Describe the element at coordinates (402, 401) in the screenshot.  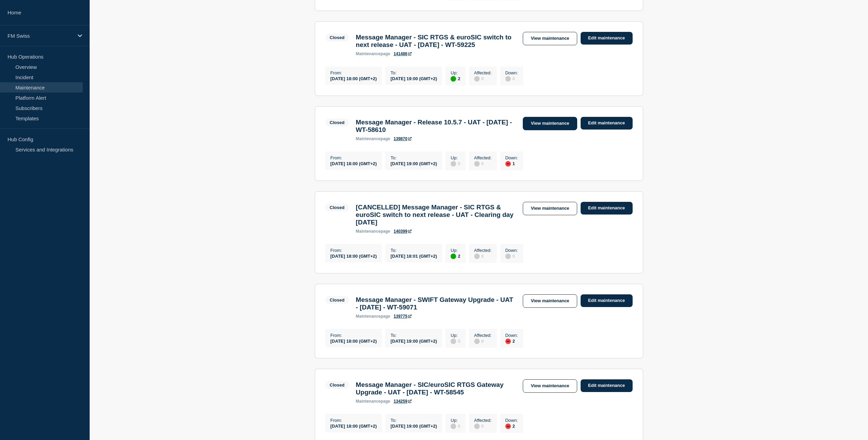
I see `a: 134259` at that location.